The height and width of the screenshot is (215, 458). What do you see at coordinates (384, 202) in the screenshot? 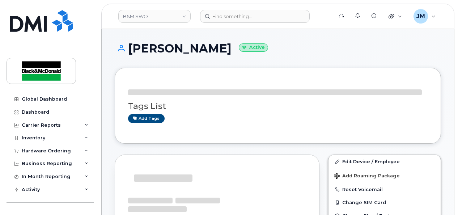
I see `button: Change SIM Card` at bounding box center [384, 202].